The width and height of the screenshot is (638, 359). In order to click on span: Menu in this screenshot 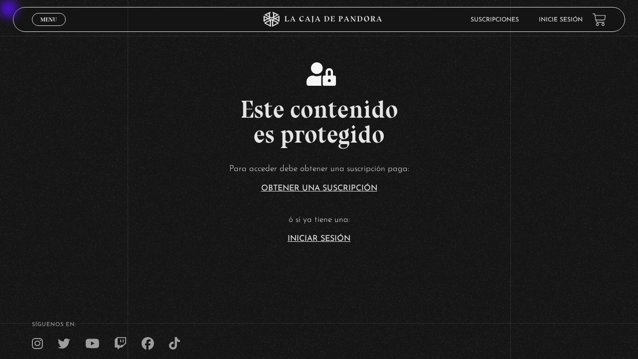, I will do `click(48, 19)`.